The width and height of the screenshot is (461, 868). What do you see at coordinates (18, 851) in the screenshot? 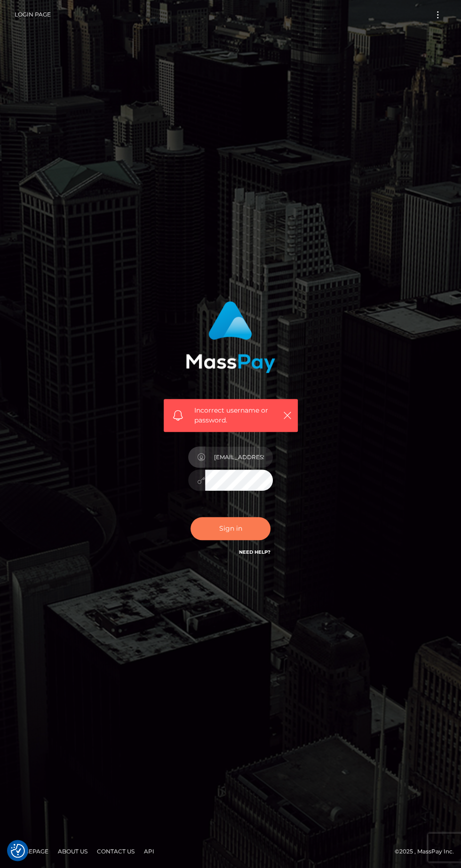
I see `button: Consent Preferences` at bounding box center [18, 851].